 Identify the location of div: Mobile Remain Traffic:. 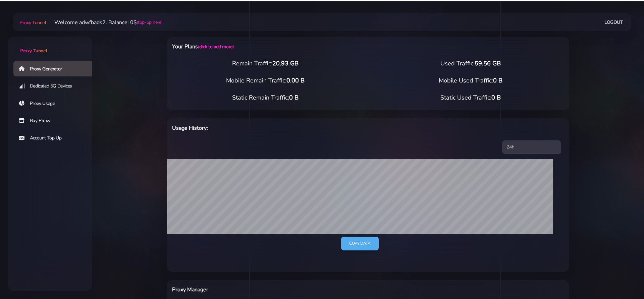
(265, 80).